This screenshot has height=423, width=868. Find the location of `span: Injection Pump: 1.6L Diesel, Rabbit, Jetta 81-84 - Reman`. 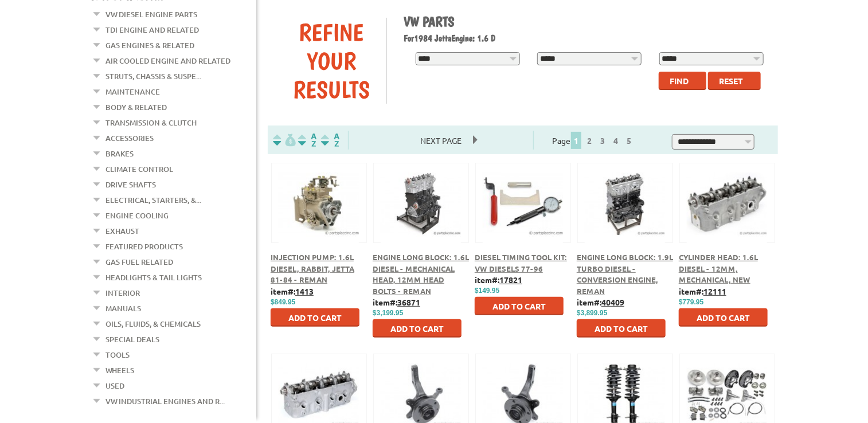

span: Injection Pump: 1.6L Diesel, Rabbit, Jetta 81-84 - Reman is located at coordinates (312, 268).